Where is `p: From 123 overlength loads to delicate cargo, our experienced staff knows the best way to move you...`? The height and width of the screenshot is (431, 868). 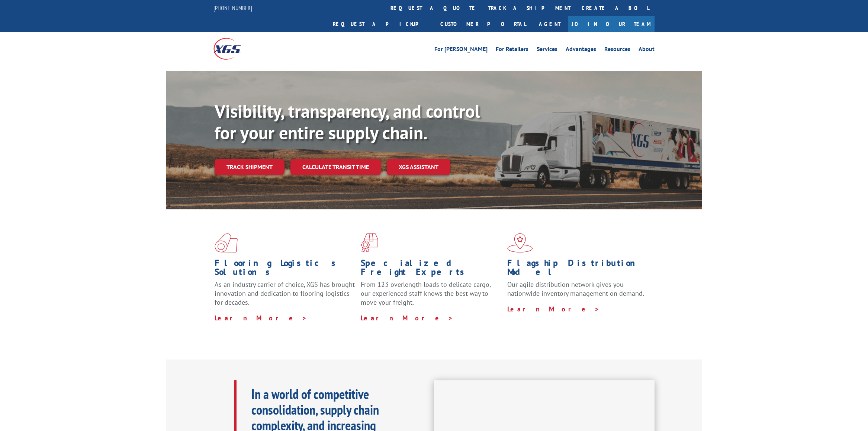
p: From 123 overlength loads to delicate cargo, our experienced staff knows the best way to move you... is located at coordinates (431, 297).